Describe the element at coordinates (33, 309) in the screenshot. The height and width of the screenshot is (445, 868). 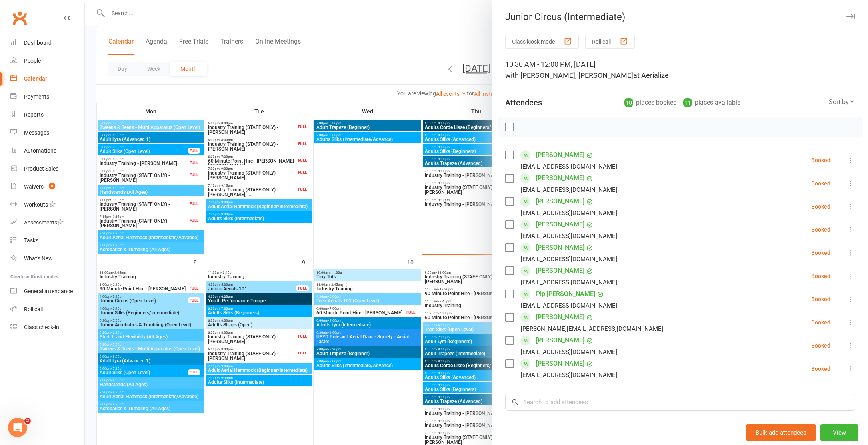
I see `div: Roll call` at that location.